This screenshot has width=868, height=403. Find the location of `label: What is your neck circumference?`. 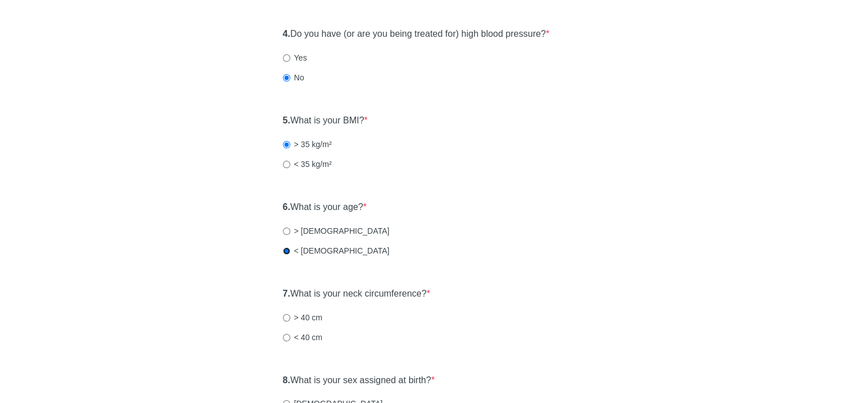

label: What is your neck circumference? is located at coordinates (357, 293).